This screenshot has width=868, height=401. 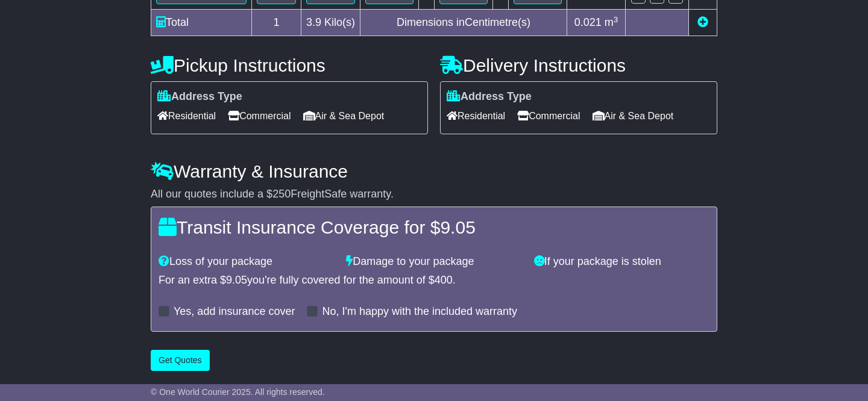 I want to click on td: Dimensions in Centimetre(s), so click(x=463, y=23).